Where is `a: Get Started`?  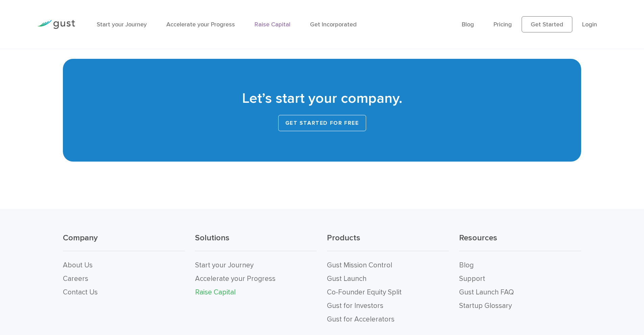 a: Get Started is located at coordinates (547, 25).